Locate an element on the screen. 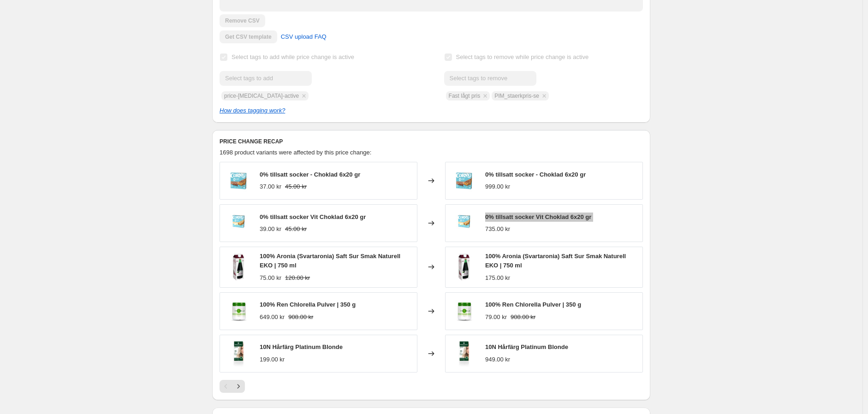 This screenshot has width=868, height=414. input: Select tags to add is located at coordinates (266, 78).